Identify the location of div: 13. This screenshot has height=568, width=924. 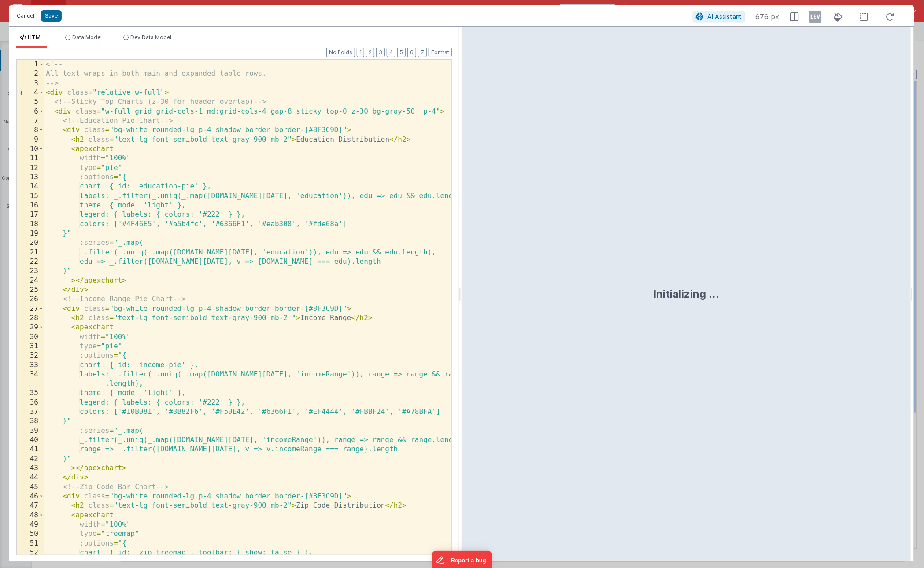
(30, 177).